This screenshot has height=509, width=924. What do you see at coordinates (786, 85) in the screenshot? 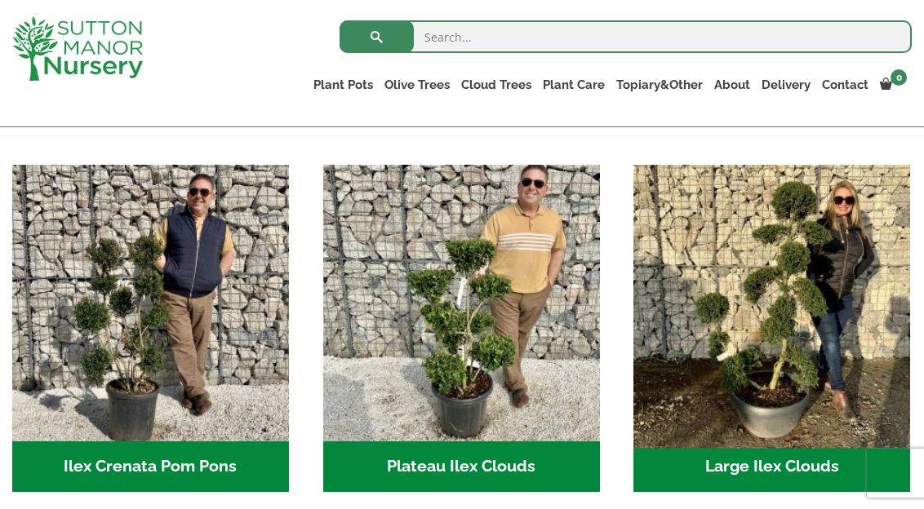
I see `a: Delivery` at bounding box center [786, 85].